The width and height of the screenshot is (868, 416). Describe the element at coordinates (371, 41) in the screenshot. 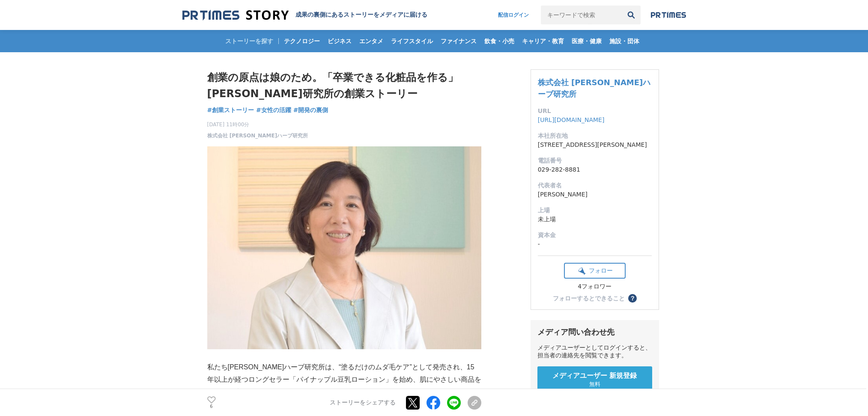

I see `a: エンタメ` at that location.